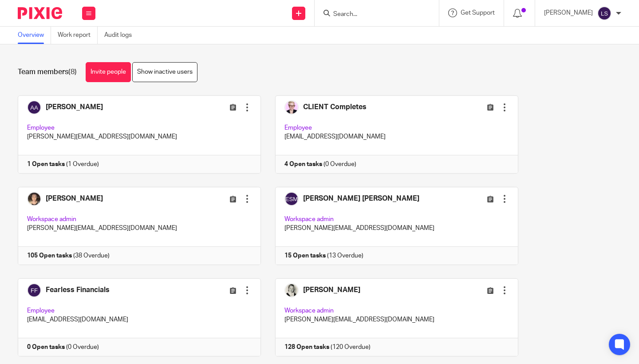 The height and width of the screenshot is (364, 639). What do you see at coordinates (478, 13) in the screenshot?
I see `span: Get Support` at bounding box center [478, 13].